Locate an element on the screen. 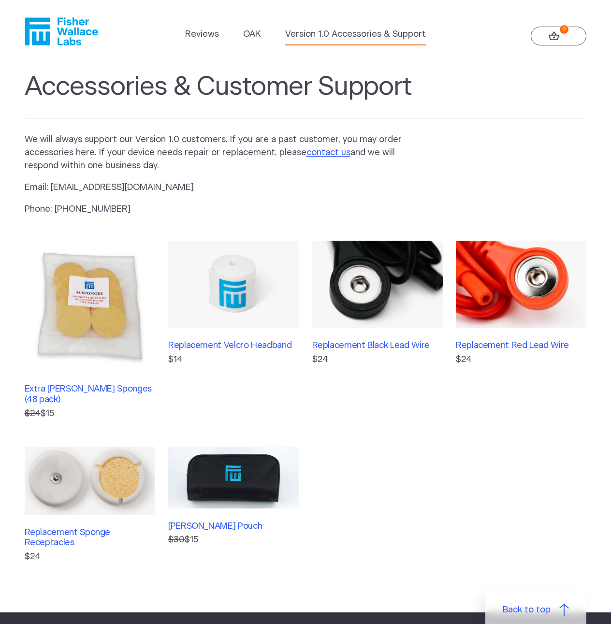  h3: Replacement Black Lead Wire is located at coordinates (377, 346).